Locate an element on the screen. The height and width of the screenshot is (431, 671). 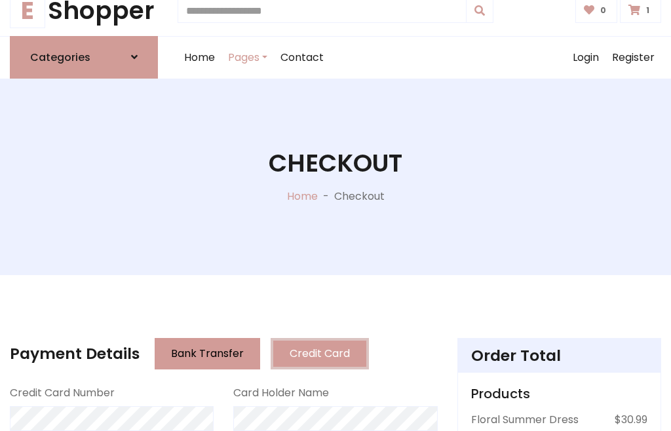
h6: Categories is located at coordinates (60, 57).